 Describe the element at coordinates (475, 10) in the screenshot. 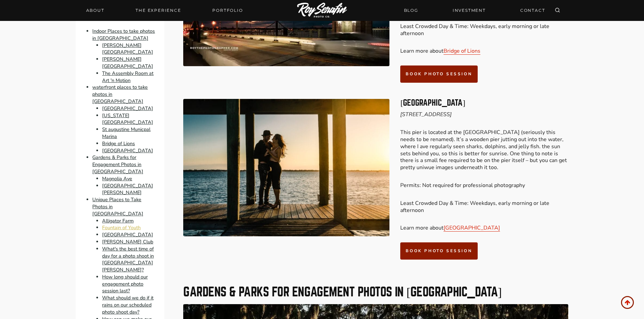

I see `nav: Secondary Navigation` at that location.